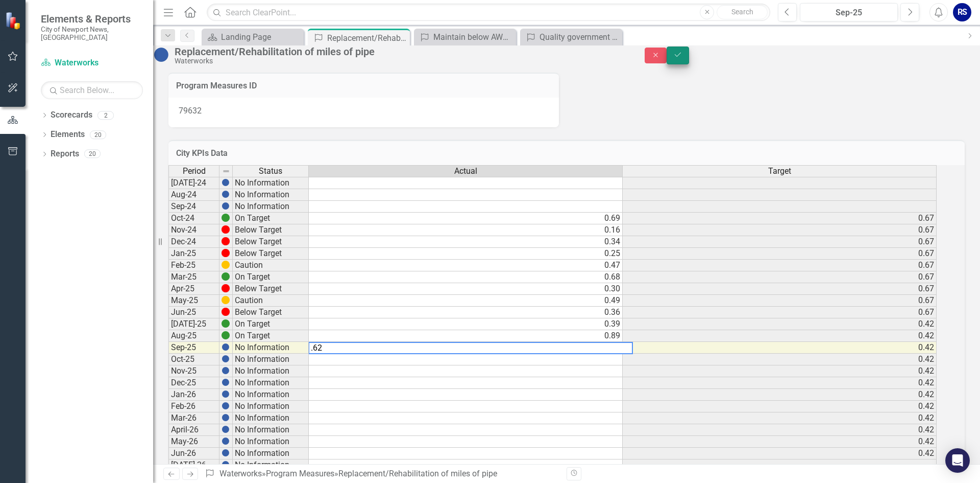 The image size is (980, 483). Describe the element at coordinates (194, 453) in the screenshot. I see `td: Jun-26` at that location.